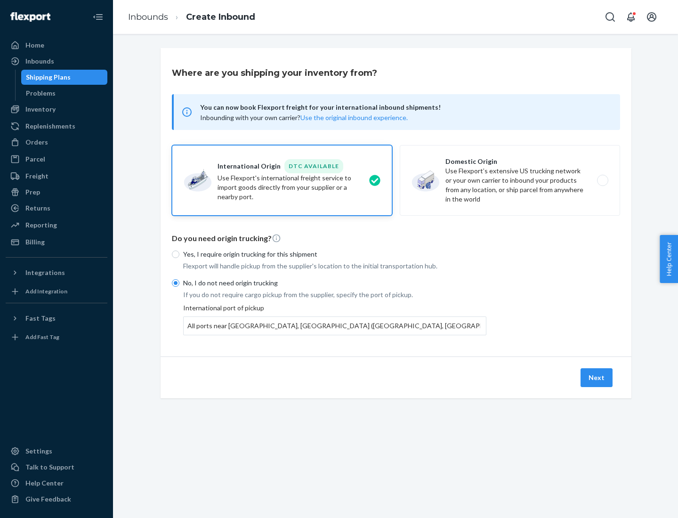 The width and height of the screenshot is (678, 518). I want to click on div: Shipping Plans, so click(48, 77).